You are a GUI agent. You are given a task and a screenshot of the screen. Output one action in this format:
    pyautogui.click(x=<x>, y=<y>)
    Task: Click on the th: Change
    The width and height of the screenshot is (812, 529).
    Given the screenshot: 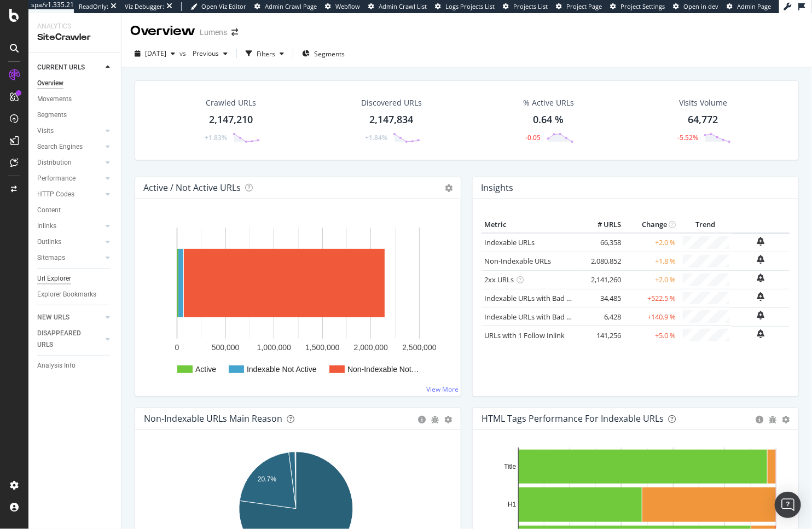 What is the action you would take?
    pyautogui.click(x=651, y=225)
    